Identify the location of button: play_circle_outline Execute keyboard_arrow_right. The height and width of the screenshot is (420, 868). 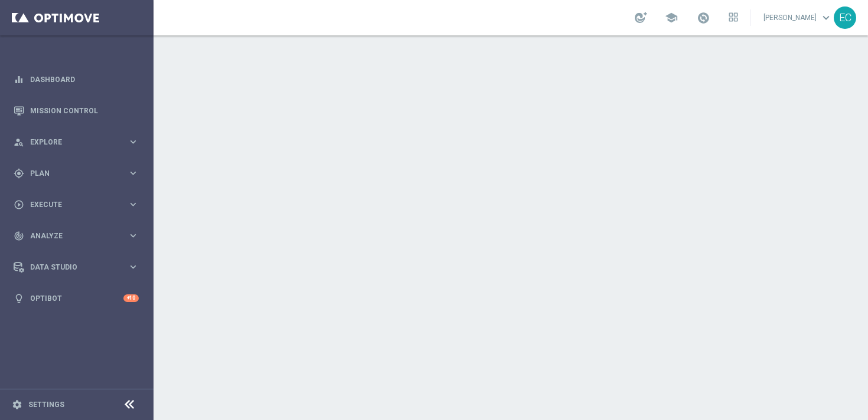
(76, 205).